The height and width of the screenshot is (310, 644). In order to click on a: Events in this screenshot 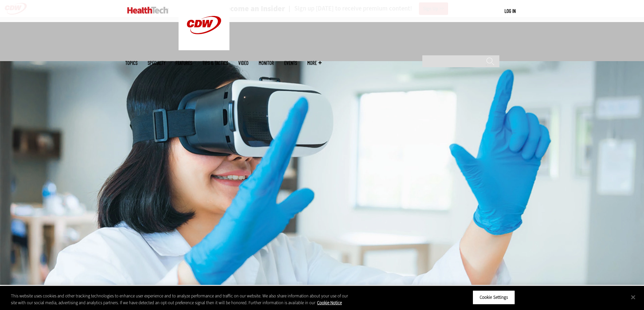, I will do `click(291, 63)`.